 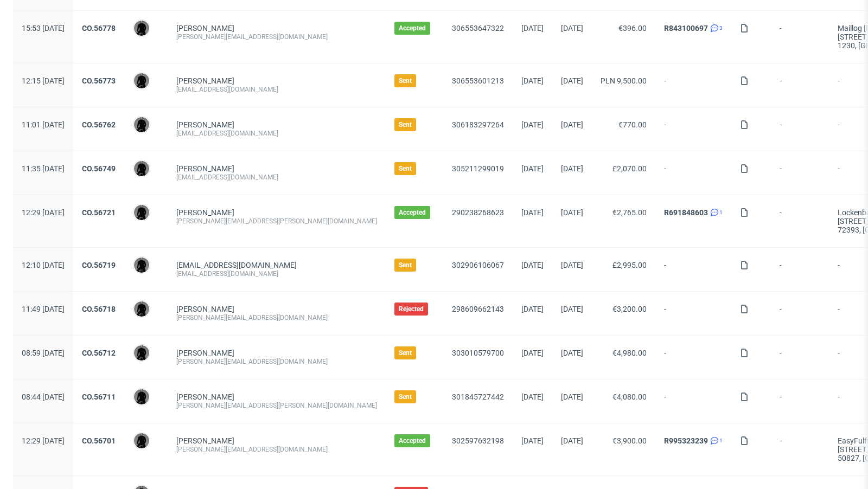 I want to click on a: 306553601213, so click(x=478, y=80).